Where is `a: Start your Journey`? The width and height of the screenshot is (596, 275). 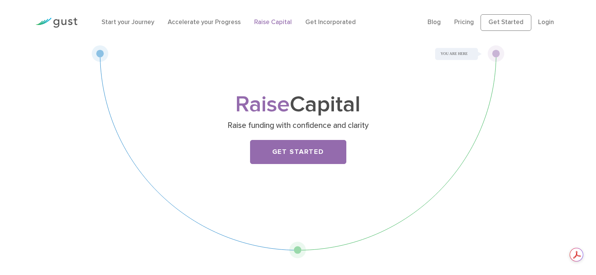 a: Start your Journey is located at coordinates (128, 22).